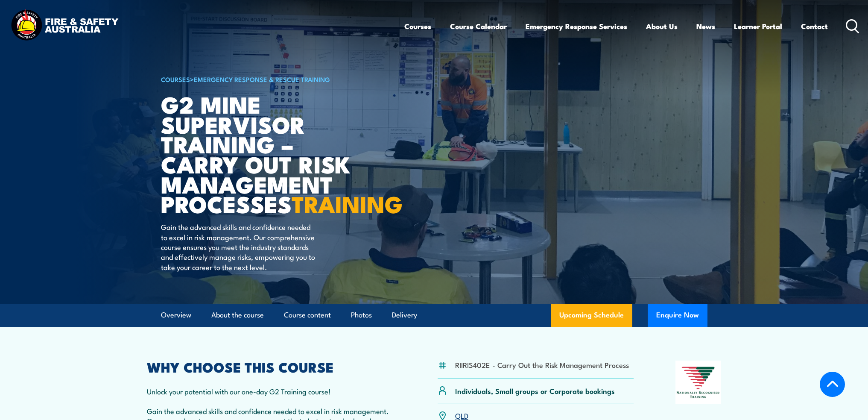 This screenshot has width=868, height=420. What do you see at coordinates (362, 315) in the screenshot?
I see `a: Photos` at bounding box center [362, 315].